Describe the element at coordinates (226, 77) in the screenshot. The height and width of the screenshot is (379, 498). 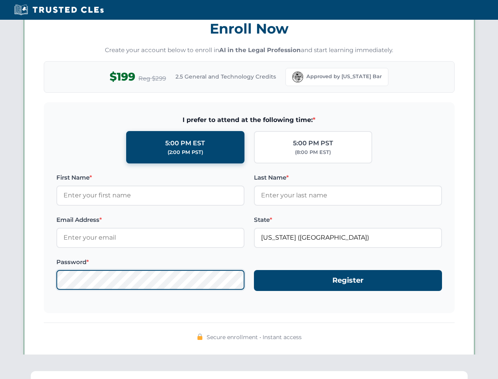
I see `span: 2.5 General and Technology Credits` at that location.